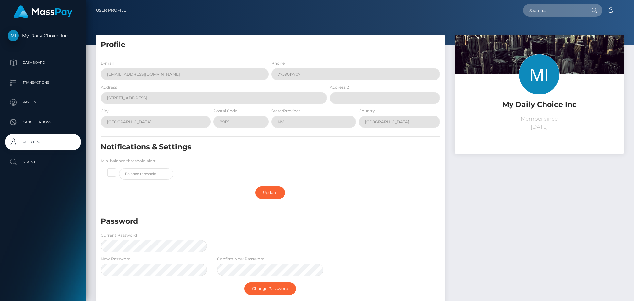  I want to click on label: Country, so click(367, 111).